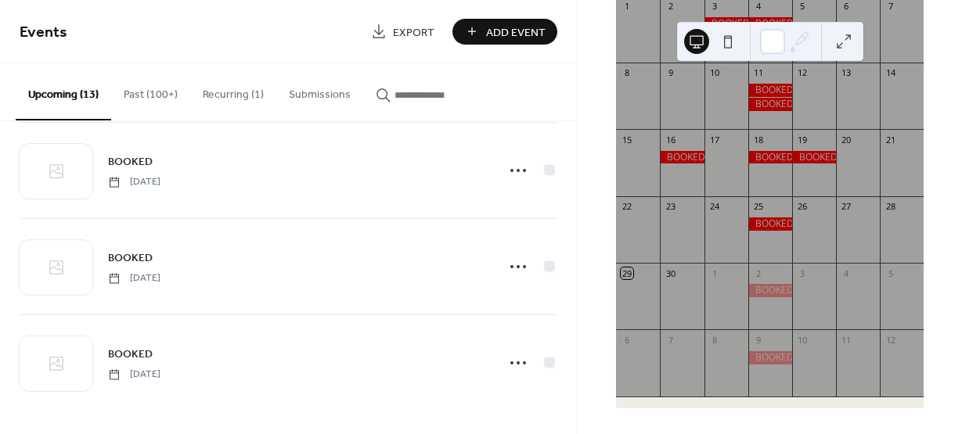 The height and width of the screenshot is (434, 962). Describe the element at coordinates (670, 273) in the screenshot. I see `div: 30` at that location.